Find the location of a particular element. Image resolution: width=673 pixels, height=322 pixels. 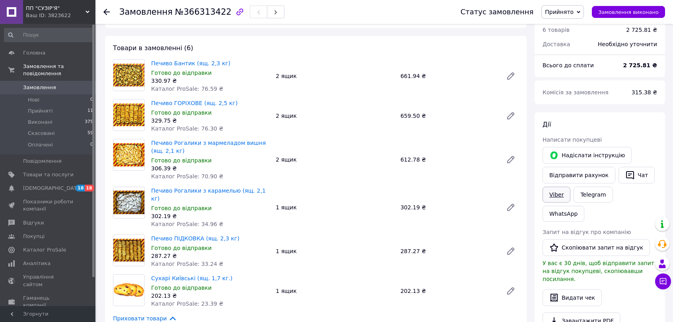

span: Виконані is located at coordinates (40, 122).